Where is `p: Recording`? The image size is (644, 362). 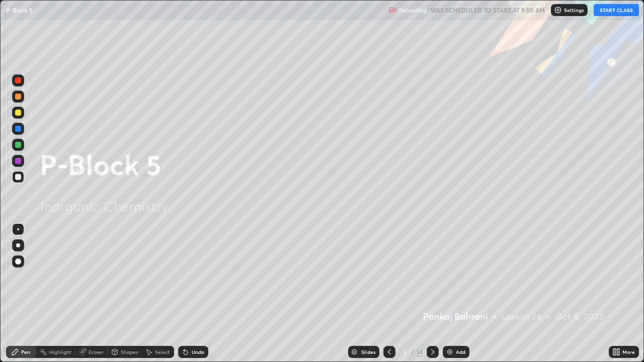 p: Recording is located at coordinates (412, 10).